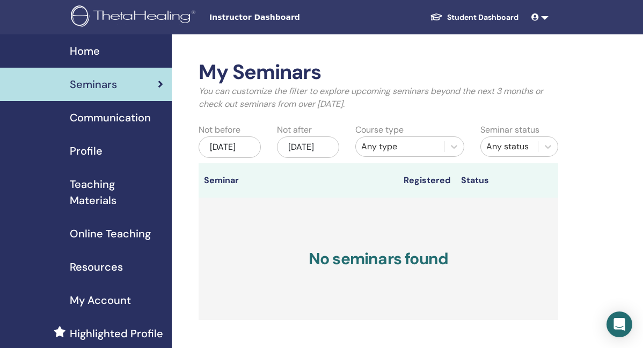  Describe the element at coordinates (86, 151) in the screenshot. I see `span: Profile` at that location.